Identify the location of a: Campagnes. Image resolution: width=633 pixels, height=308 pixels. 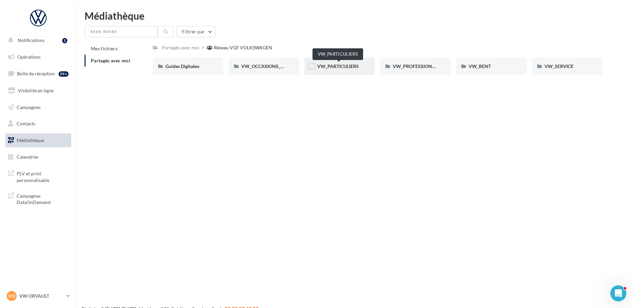
(38, 107).